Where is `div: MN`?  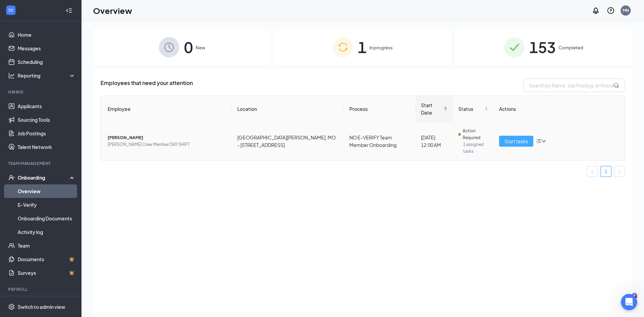 div: MN is located at coordinates (626, 10).